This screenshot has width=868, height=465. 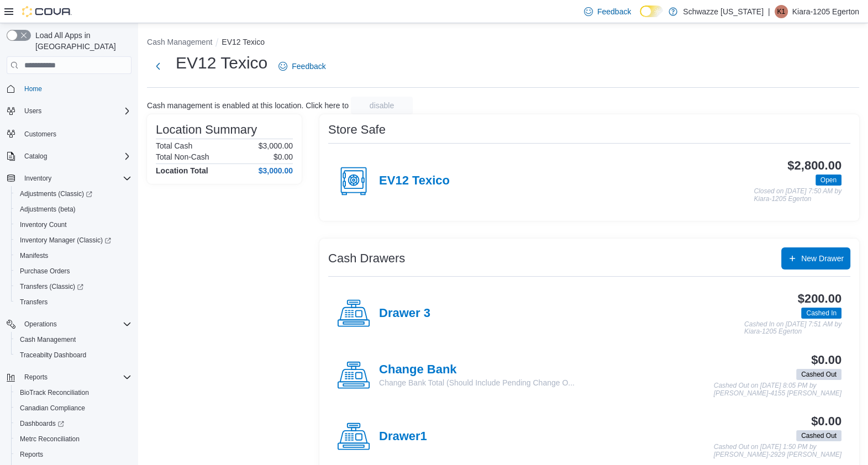 What do you see at coordinates (69, 156) in the screenshot?
I see `button: Catalog` at bounding box center [69, 156].